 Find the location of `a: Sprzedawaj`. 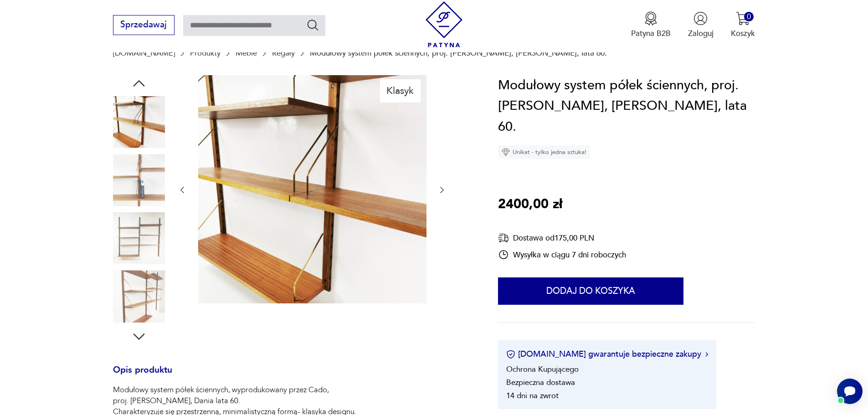

a: Sprzedawaj is located at coordinates (144, 26).